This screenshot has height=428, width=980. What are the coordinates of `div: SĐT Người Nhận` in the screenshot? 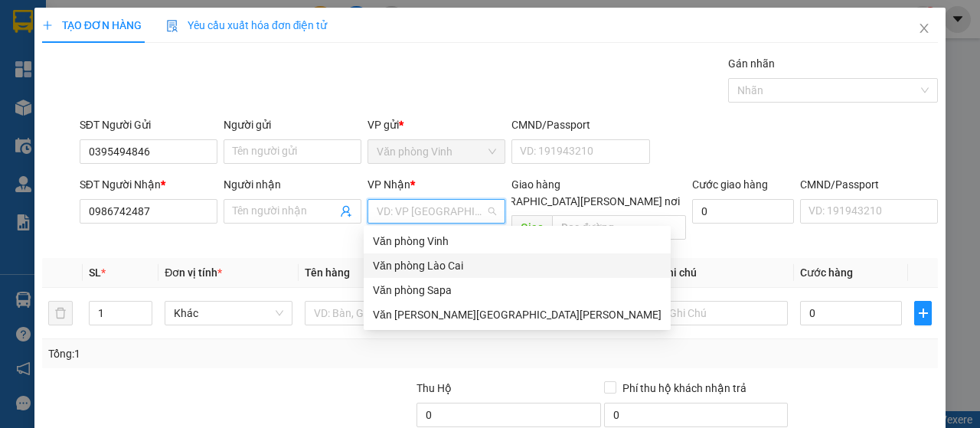 It's located at (149, 185).